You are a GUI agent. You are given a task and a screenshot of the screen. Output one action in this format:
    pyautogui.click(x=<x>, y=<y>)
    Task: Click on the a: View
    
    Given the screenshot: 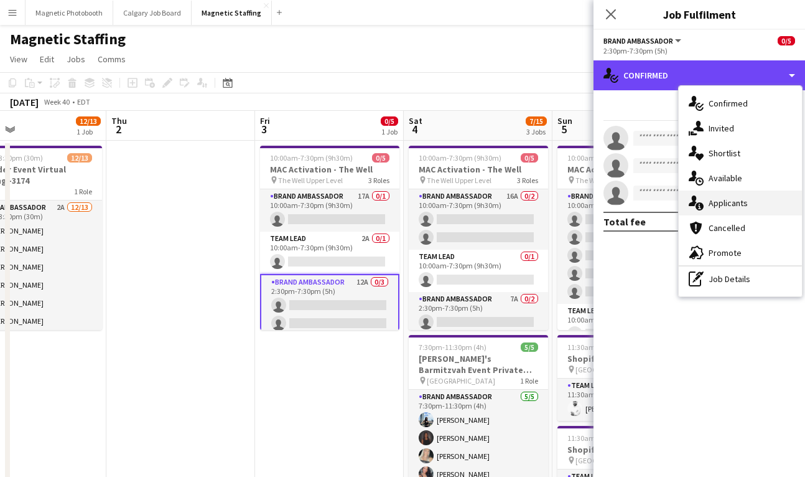 What is the action you would take?
    pyautogui.click(x=19, y=59)
    